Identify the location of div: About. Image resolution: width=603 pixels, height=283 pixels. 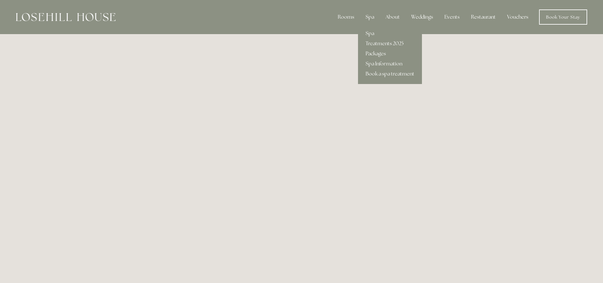
(392, 17).